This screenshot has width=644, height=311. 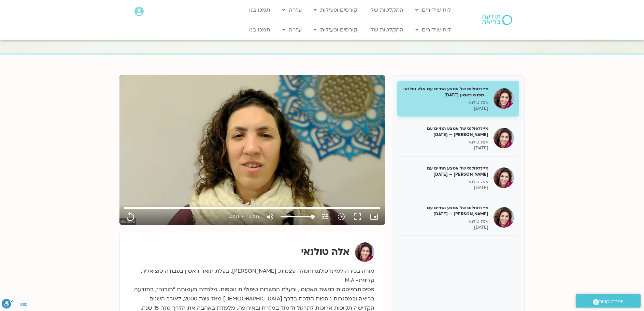 I want to click on img: מיינדפולנס של אמצע החיים עם אלה טולנאי – 17/03/25, so click(x=504, y=138).